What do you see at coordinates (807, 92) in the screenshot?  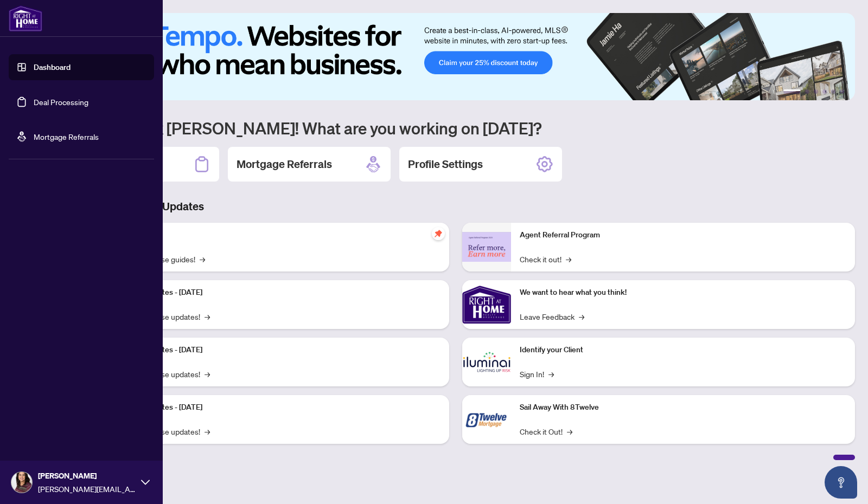 I see `button: 2` at bounding box center [807, 92].